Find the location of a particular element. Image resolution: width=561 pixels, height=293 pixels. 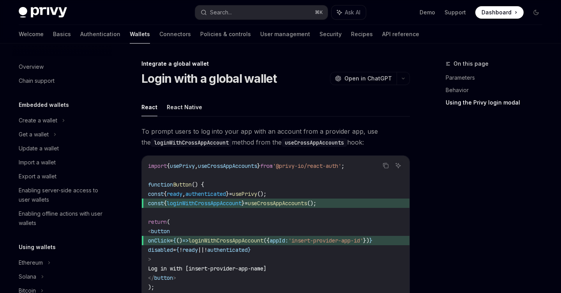

div: Import a wallet is located at coordinates (37, 163).